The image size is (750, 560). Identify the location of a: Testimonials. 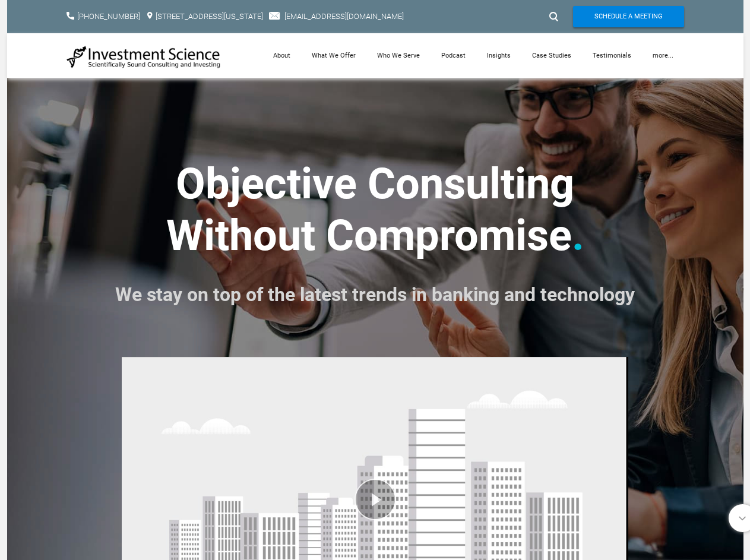
(612, 55).